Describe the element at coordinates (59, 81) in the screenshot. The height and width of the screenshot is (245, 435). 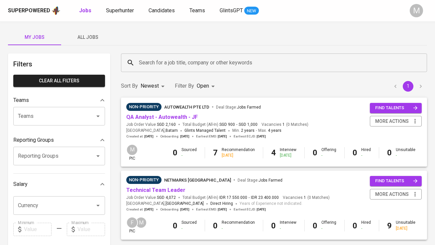
I see `button: Clear All filters` at that location.